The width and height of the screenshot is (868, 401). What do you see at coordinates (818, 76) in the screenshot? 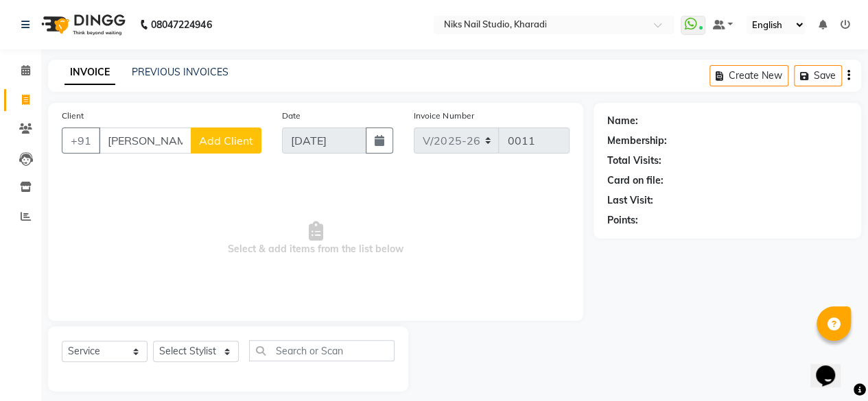
I see `button: Save` at bounding box center [818, 76].